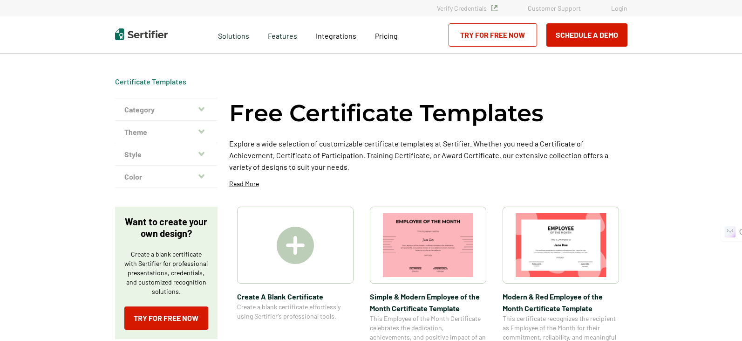 The width and height of the screenshot is (742, 341). Describe the element at coordinates (151, 82) in the screenshot. I see `span: Certificate Templates` at that location.